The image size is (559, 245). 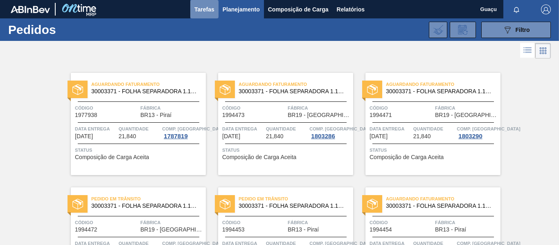 What do you see at coordinates (379, 136) in the screenshot?
I see `span: 27/08/2025` at bounding box center [379, 136].